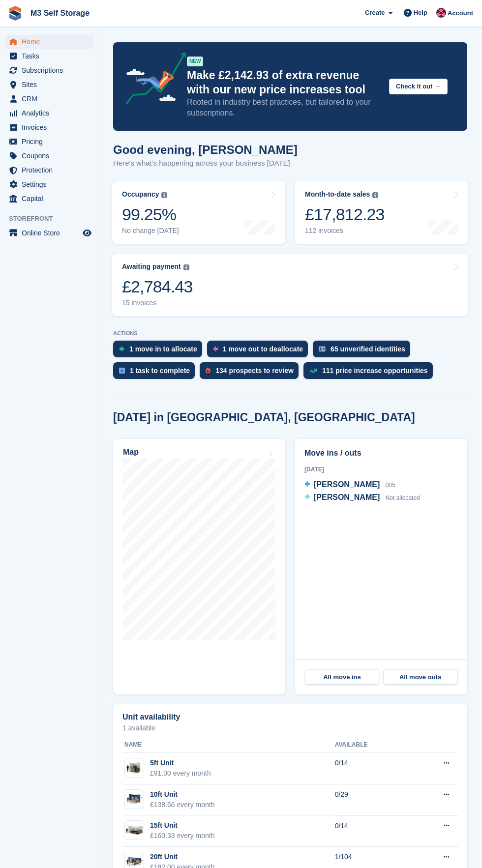 This screenshot has height=868, width=482. What do you see at coordinates (259, 352) in the screenshot?
I see `a: 1 move out to deallocate` at bounding box center [259, 352].